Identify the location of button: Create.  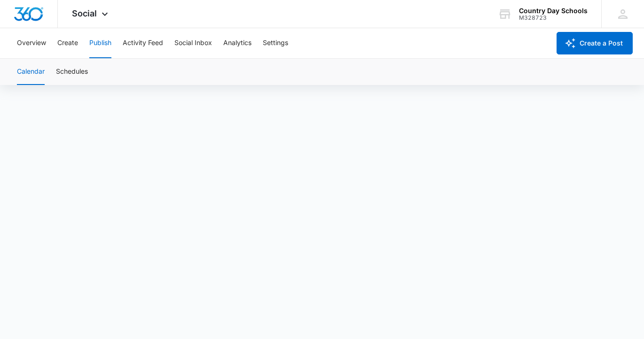
(68, 43).